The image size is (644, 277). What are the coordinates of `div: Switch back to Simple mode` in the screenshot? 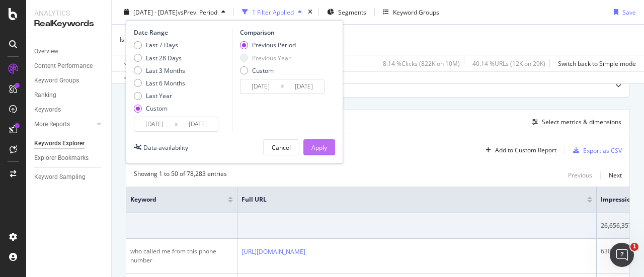 It's located at (597, 63).